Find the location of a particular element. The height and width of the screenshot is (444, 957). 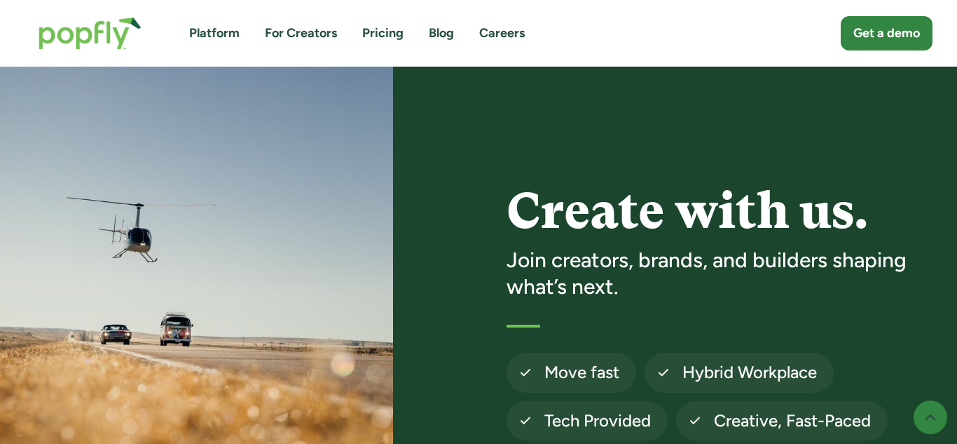

a: Pricing is located at coordinates (383, 33).